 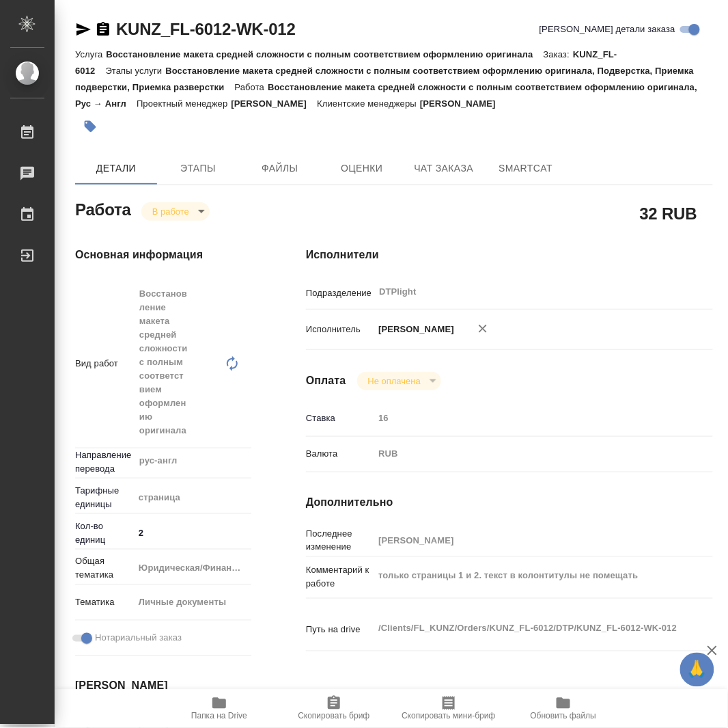 What do you see at coordinates (116, 168) in the screenshot?
I see `span: Детали` at bounding box center [116, 168].